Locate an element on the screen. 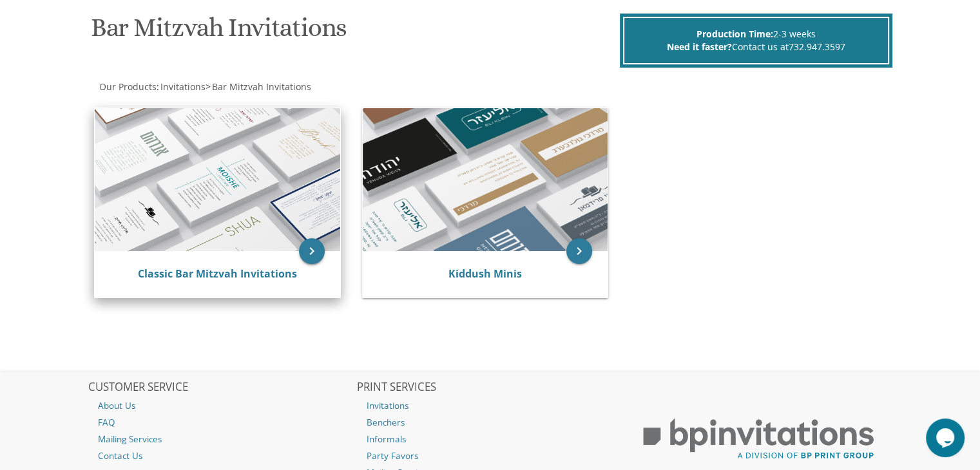  a: Mailing Services is located at coordinates (222, 440).